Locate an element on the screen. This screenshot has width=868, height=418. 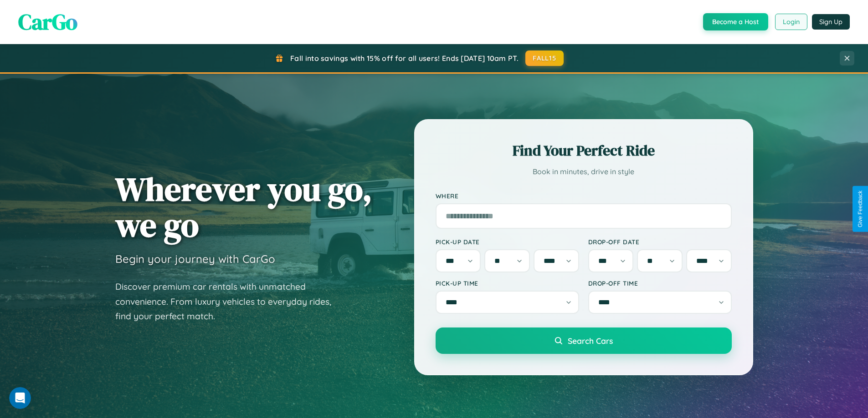
h2: Find Your Perfect Ride is located at coordinates (584, 151).